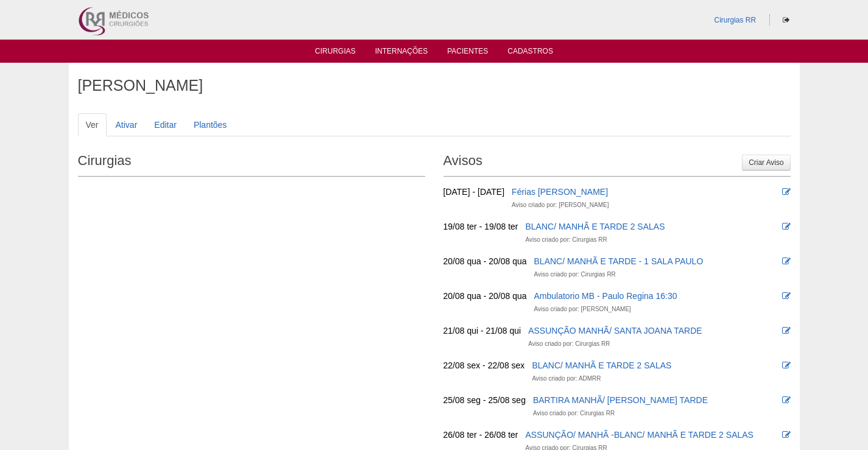 This screenshot has width=868, height=450. I want to click on div: 21/08 qui - 21/08 qui, so click(483, 331).